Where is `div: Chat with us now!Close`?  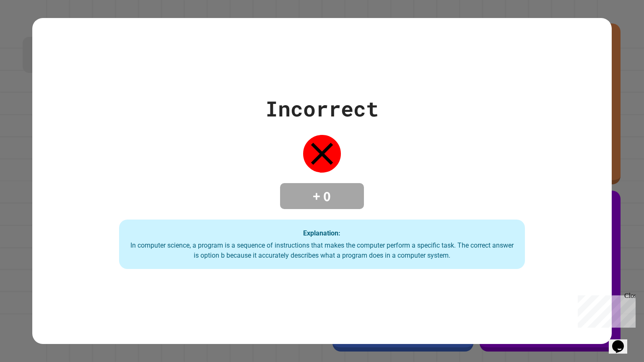 div: Chat with us now!Close is located at coordinates (31, 28).